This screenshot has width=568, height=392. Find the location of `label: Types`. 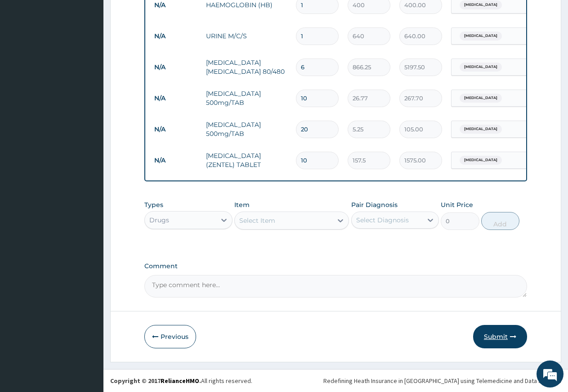

label: Types is located at coordinates (154, 205).